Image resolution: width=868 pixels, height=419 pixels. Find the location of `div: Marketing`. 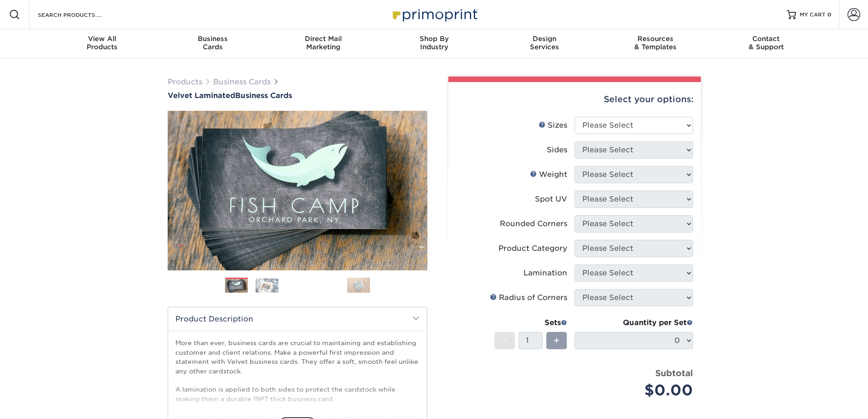

div: Marketing is located at coordinates (323, 43).